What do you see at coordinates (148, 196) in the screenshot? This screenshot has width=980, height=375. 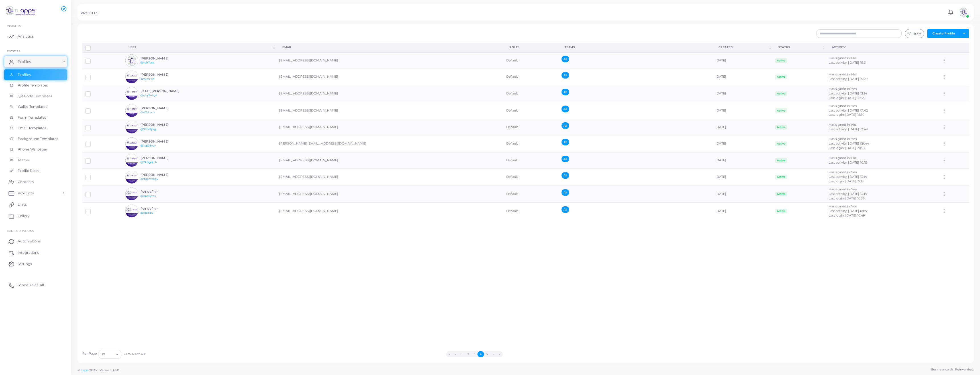 I see `a: @xpo0yrox` at bounding box center [148, 196].